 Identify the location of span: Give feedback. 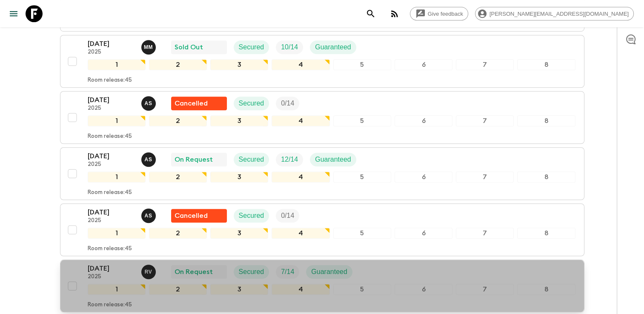
(445, 14).